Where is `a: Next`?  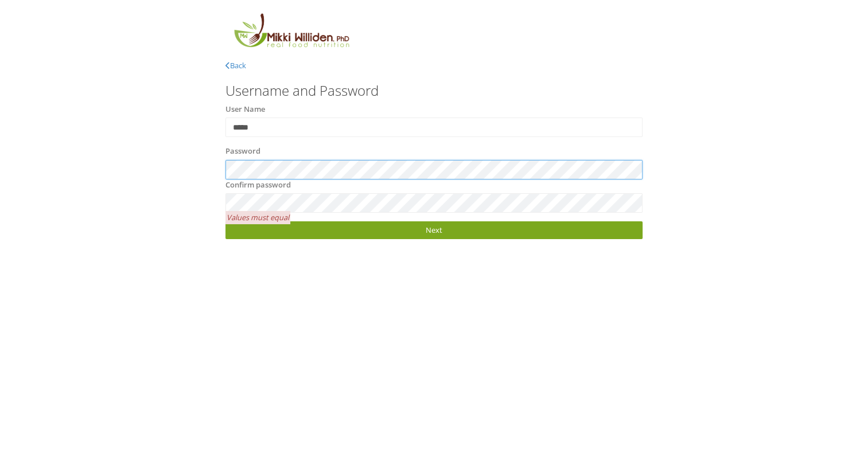
a: Next is located at coordinates (434, 230).